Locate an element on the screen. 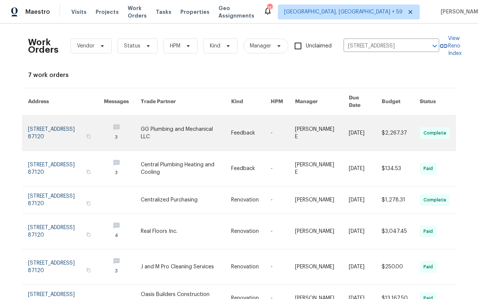 The height and width of the screenshot is (299, 478). th: Status is located at coordinates (434, 101).